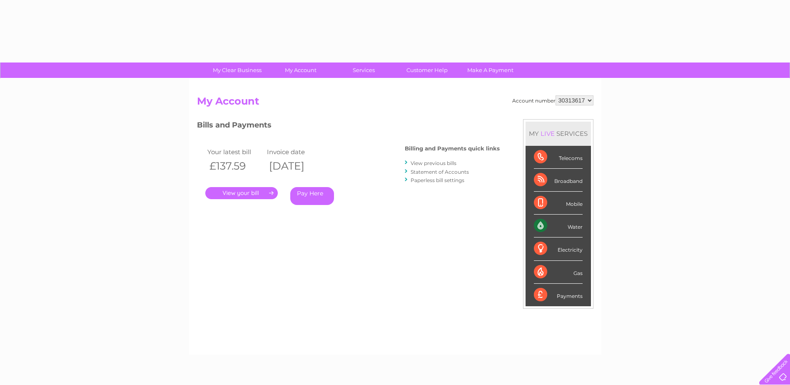 The image size is (790, 385). I want to click on a: My Account, so click(300, 70).